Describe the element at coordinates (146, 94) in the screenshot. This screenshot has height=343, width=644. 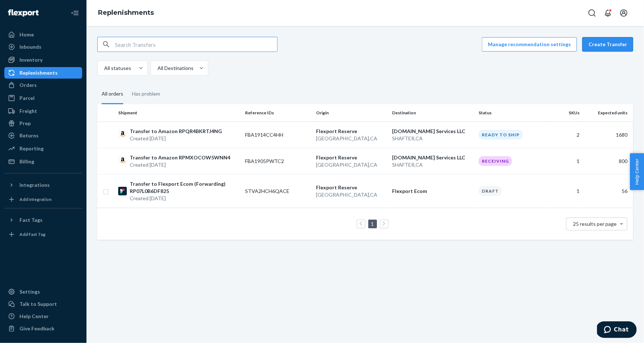
I see `div: Has problem` at that location.